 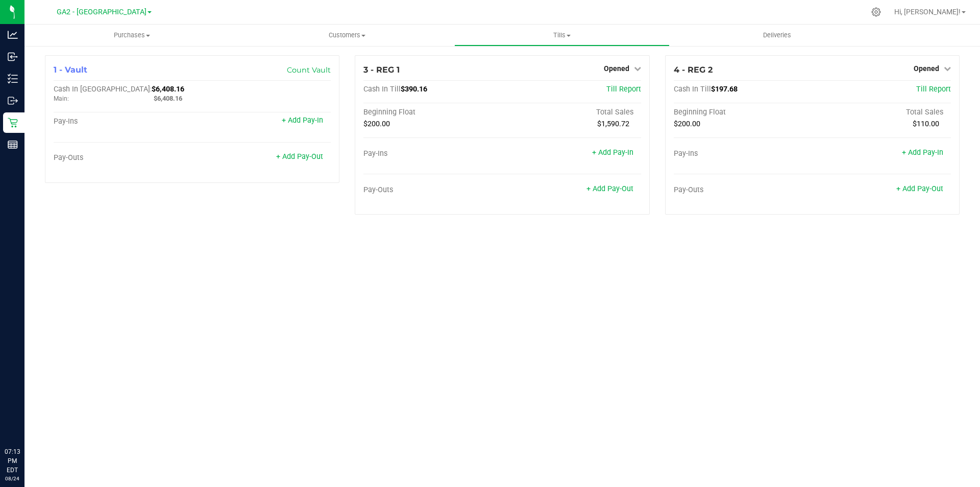 I want to click on p: 07:13 PM EDT, so click(x=12, y=461).